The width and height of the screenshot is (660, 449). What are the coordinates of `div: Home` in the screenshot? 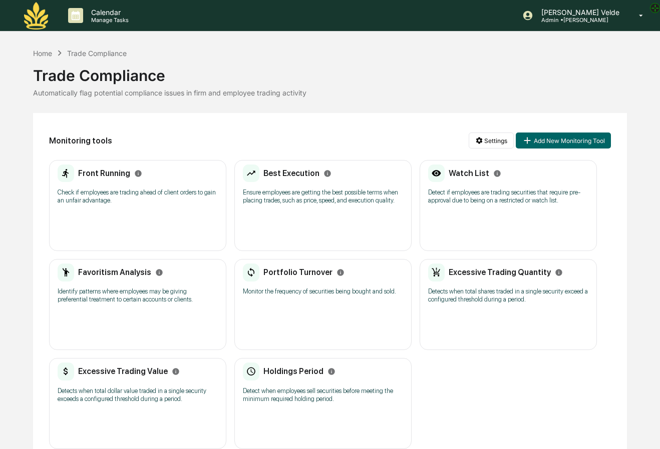 It's located at (43, 53).